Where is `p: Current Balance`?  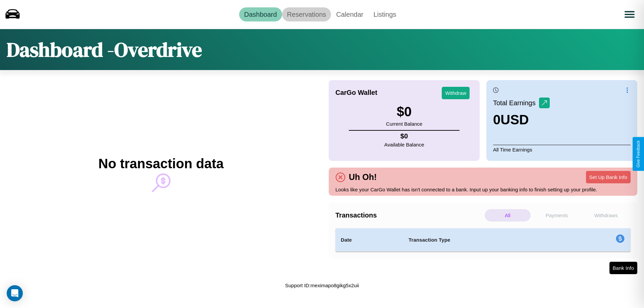
p: Current Balance is located at coordinates (404, 123).